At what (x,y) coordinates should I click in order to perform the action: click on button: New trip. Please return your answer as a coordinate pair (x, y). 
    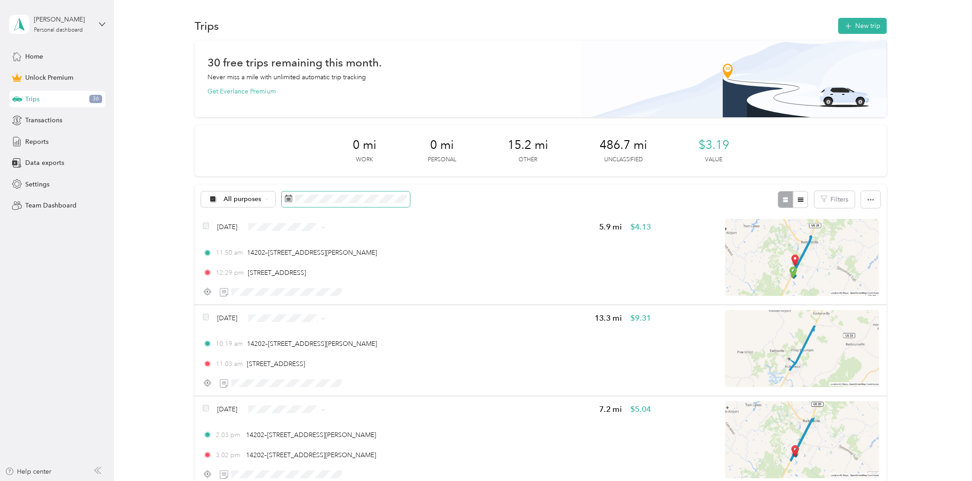
    Looking at the image, I should click on (863, 26).